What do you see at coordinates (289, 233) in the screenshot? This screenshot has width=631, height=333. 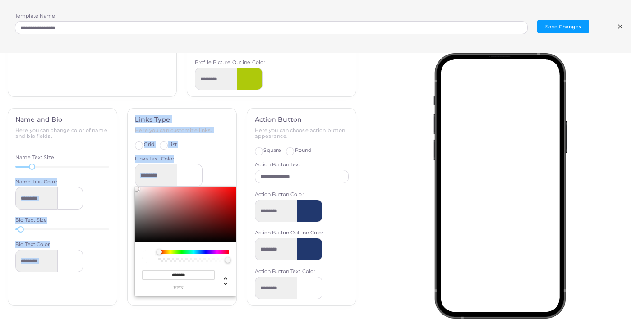 I see `label: Action Button Outline Color` at bounding box center [289, 233].